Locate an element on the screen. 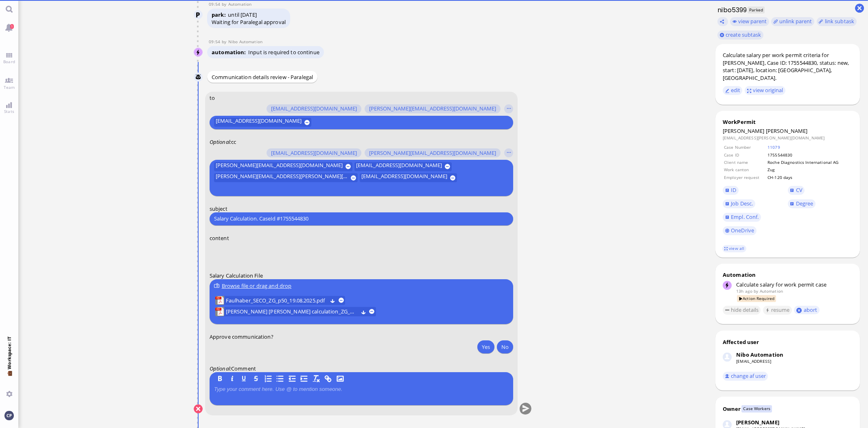  span: Board is located at coordinates (9, 62).